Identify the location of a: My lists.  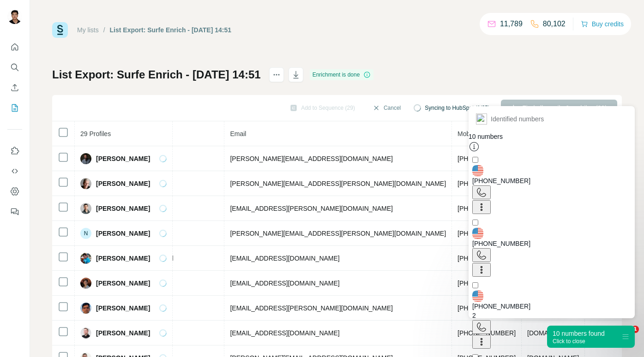
(88, 30).